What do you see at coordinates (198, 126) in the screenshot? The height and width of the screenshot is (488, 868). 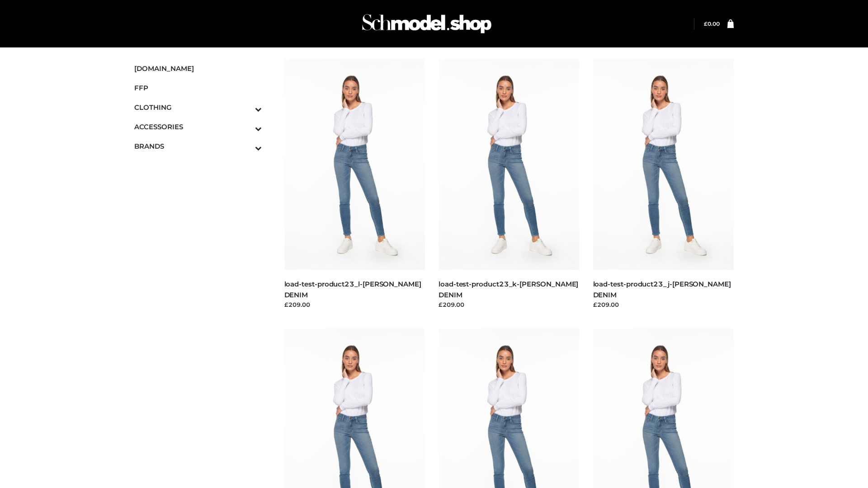 I see `a: ACCESSORIESToggle Submenu` at bounding box center [198, 126].